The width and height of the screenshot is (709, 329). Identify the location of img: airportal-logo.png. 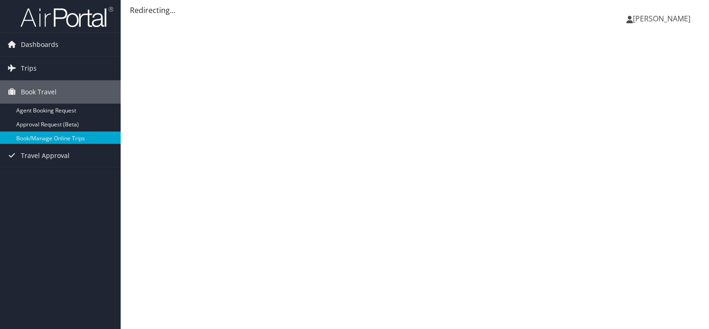
(67, 17).